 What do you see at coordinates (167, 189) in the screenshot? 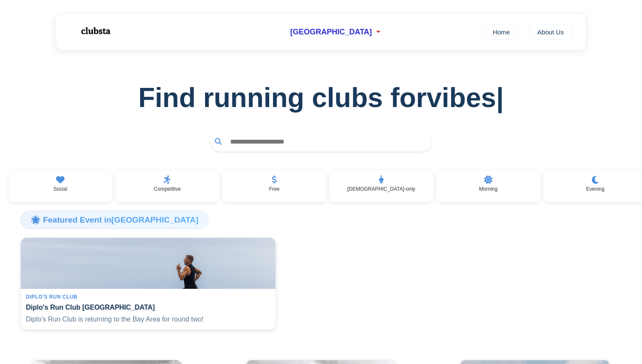
I see `p: Competitive` at bounding box center [167, 189].